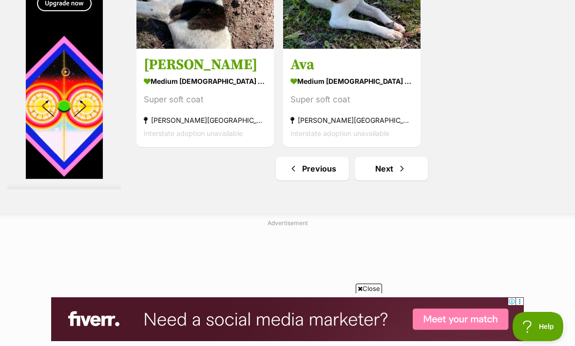 Image resolution: width=575 pixels, height=346 pixels. Describe the element at coordinates (369, 288) in the screenshot. I see `span: Close` at that location.